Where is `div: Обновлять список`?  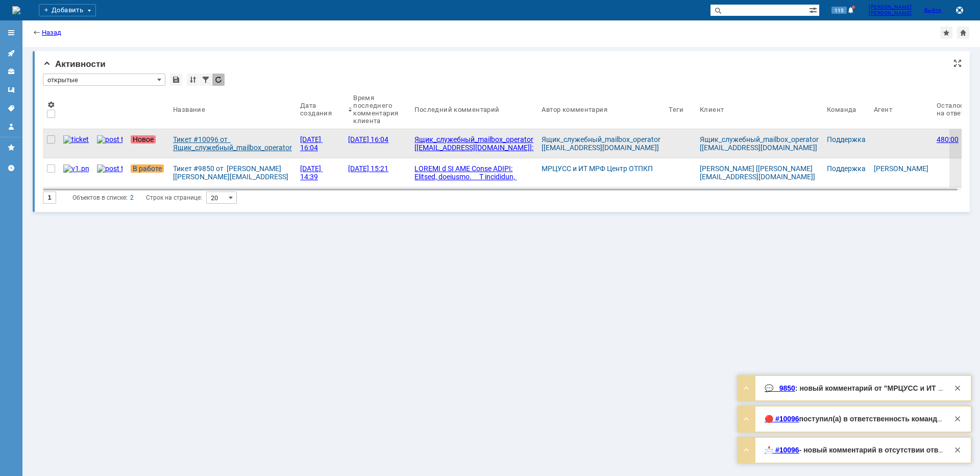 div: Обновлять список is located at coordinates (219, 79).